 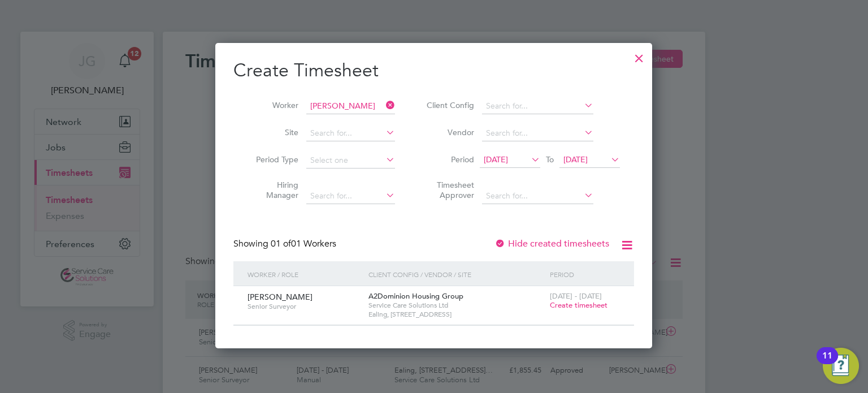 I want to click on label: Site, so click(x=273, y=132).